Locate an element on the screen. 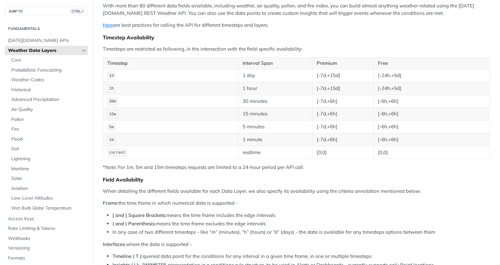 The width and height of the screenshot is (500, 265). td: 1 hour is located at coordinates (275, 88).